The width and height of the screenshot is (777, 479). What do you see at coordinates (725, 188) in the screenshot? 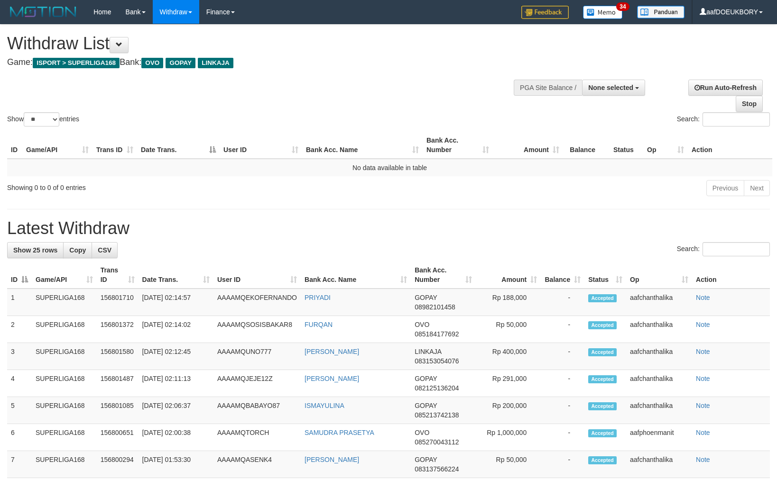
I see `a: Previous` at bounding box center [725, 188].